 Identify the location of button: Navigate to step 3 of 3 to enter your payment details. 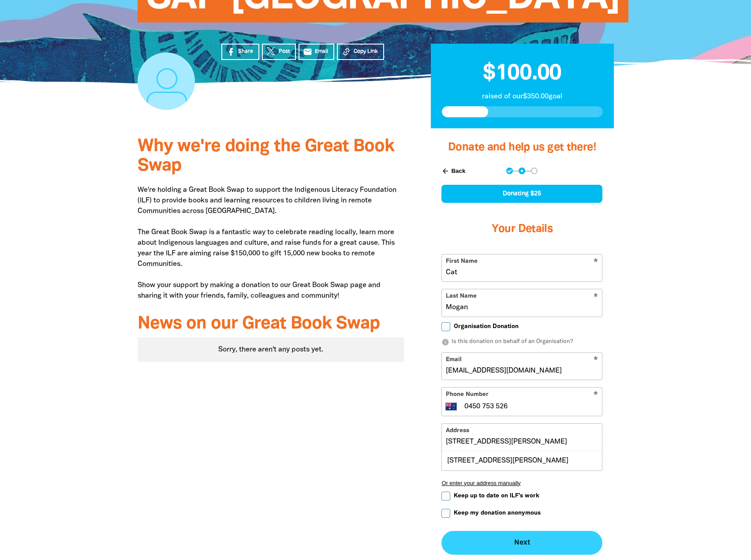
(534, 171).